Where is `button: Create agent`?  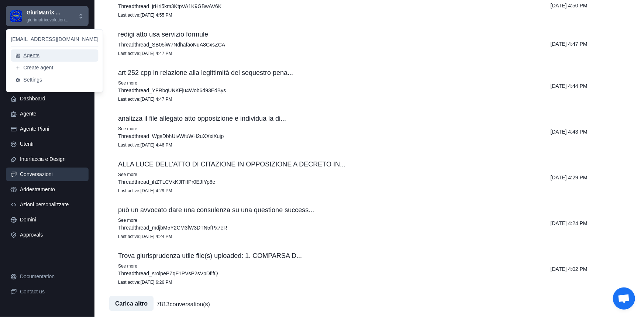 button: Create agent is located at coordinates (54, 68).